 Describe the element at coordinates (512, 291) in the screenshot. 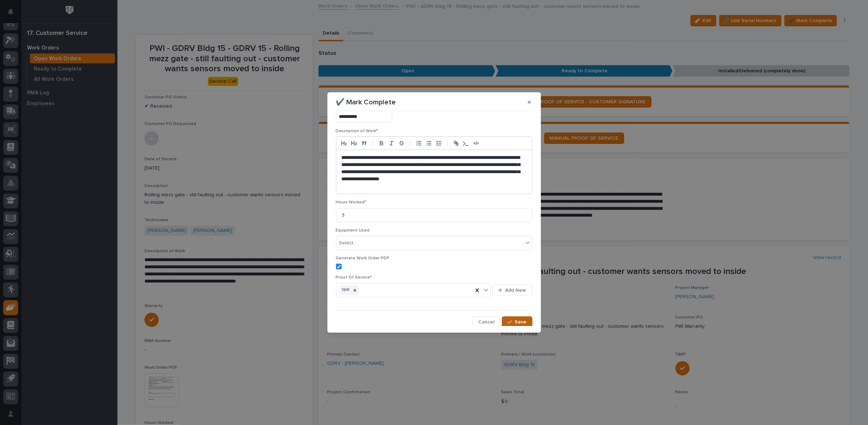

I see `button: Add New` at that location.